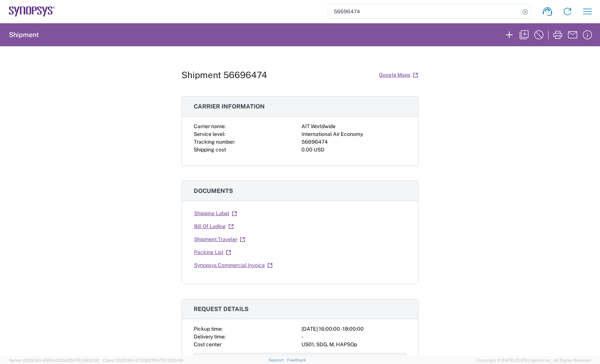  Describe the element at coordinates (354, 150) in the screenshot. I see `div: 0.00 USD` at that location.